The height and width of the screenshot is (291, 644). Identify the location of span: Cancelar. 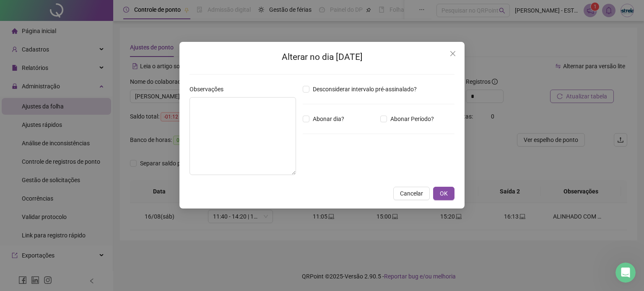
(411, 193).